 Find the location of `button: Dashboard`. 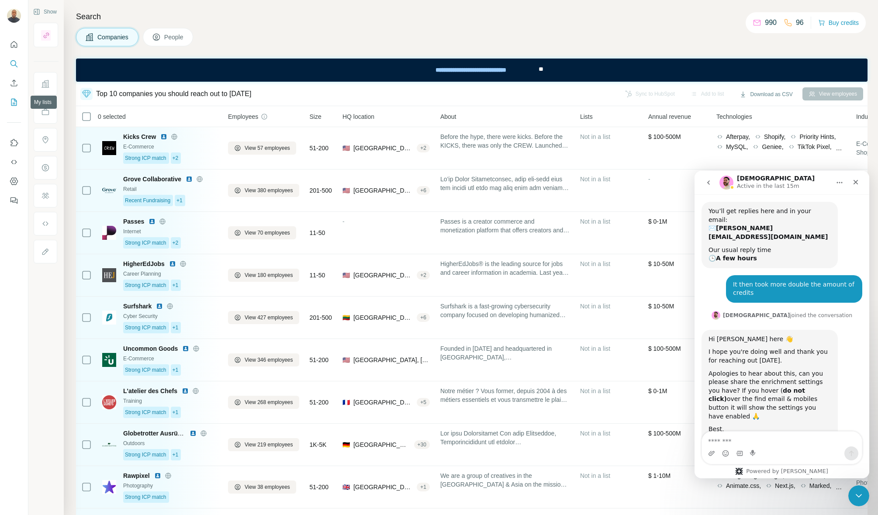

button: Dashboard is located at coordinates (14, 181).